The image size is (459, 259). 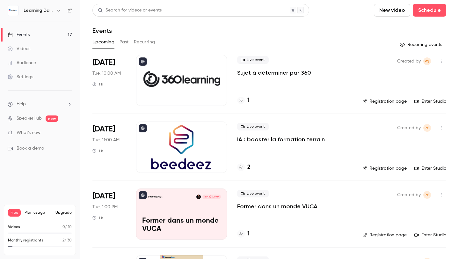 I want to click on span: Tue, 10:00 AM, so click(x=106, y=73).